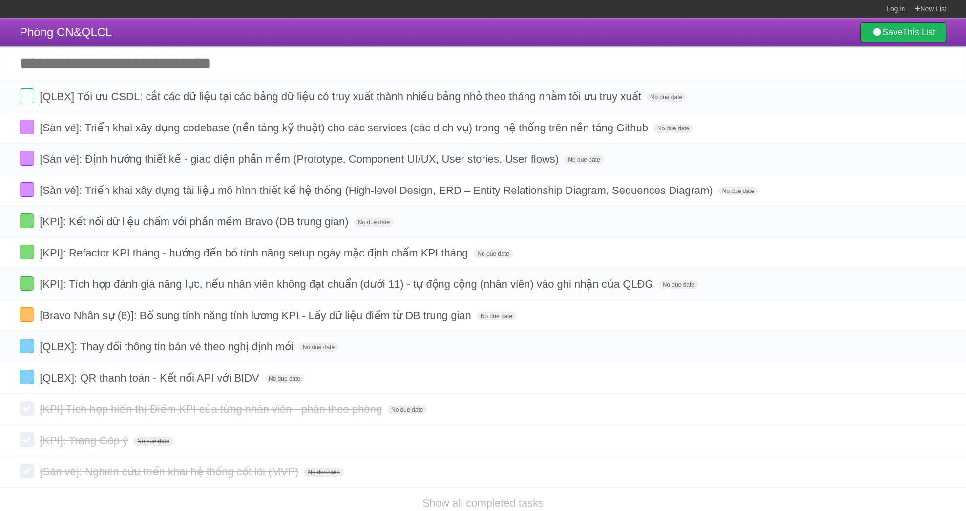 Image resolution: width=966 pixels, height=511 pixels. What do you see at coordinates (345, 128) in the screenshot?
I see `span: [Sàn vé]: Triển khai xây dựng codebase (nền tảng kỹ thuật) cho các services (các dịch vụ) trong h...` at bounding box center [345, 128].